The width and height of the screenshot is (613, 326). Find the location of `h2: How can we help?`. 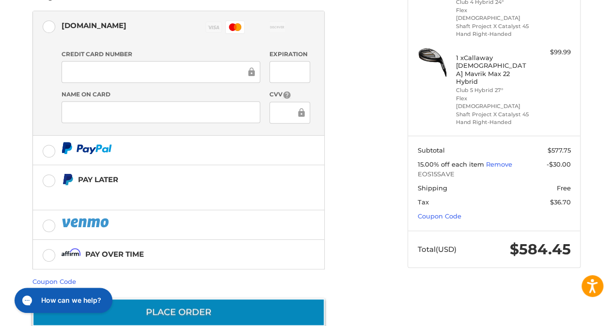

h2: How can we help? is located at coordinates (62, 16).